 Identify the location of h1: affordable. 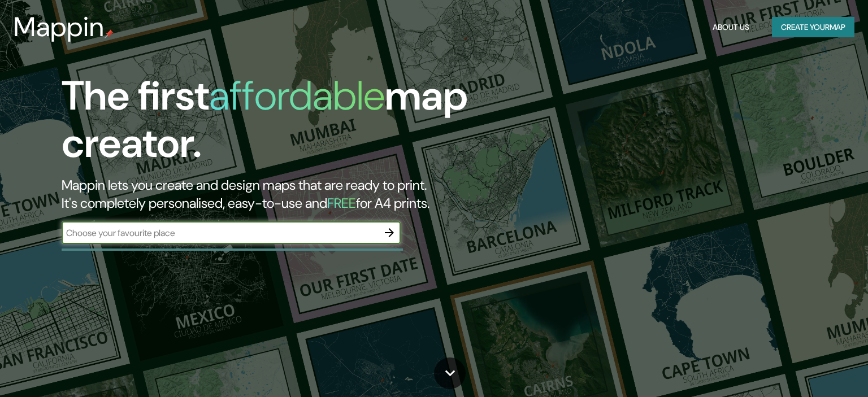
(297, 95).